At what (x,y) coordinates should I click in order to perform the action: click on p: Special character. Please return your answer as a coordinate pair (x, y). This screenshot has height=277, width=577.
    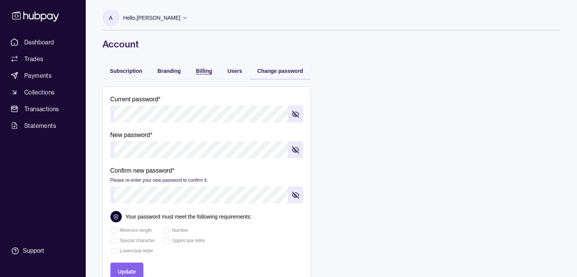
    Looking at the image, I should click on (137, 240).